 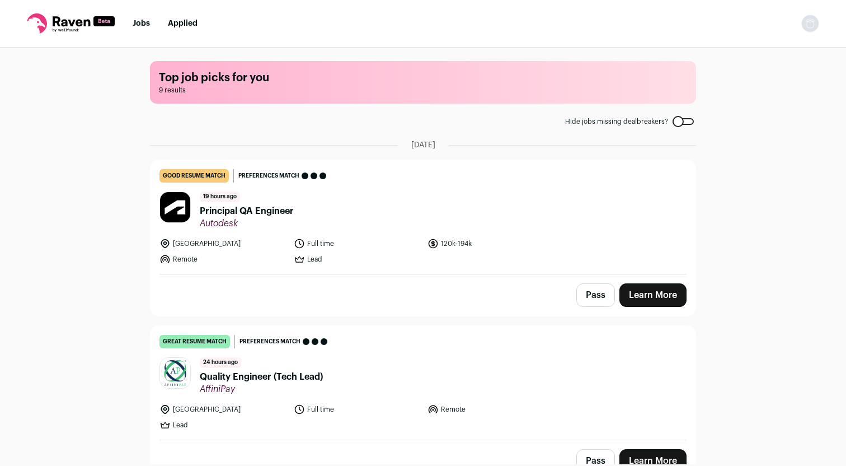 I want to click on a: Applied, so click(x=182, y=24).